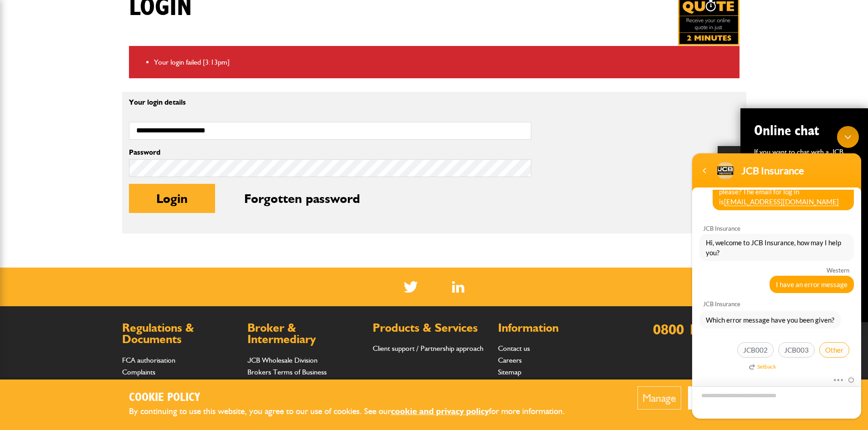 The image size is (868, 430). I want to click on span: Hi, welcome to JCB Insurance, how may I help you?, so click(89, 126).